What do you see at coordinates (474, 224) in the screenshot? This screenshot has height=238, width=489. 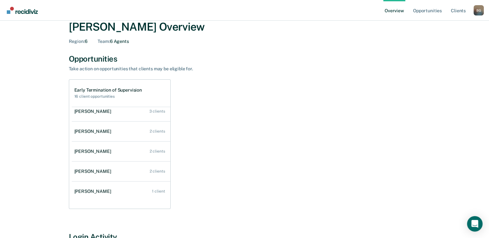 I see `div: Open Intercom Messenger` at bounding box center [474, 224].